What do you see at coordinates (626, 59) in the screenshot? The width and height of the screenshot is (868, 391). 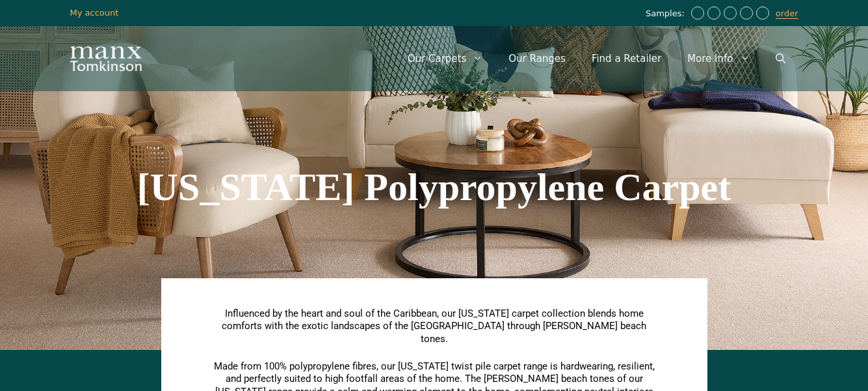 I see `a: Find a Retailer` at bounding box center [626, 59].